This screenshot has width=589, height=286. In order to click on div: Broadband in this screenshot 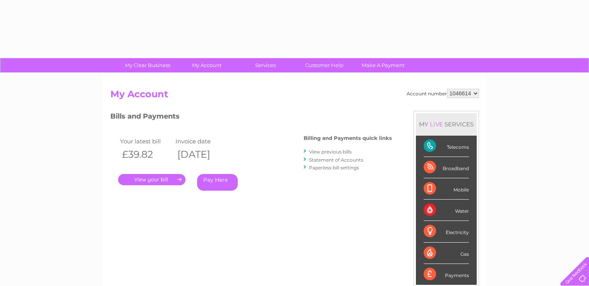, I will do `click(446, 167)`.